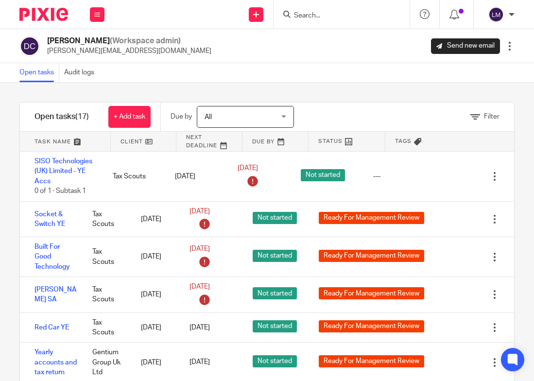 This screenshot has height=381, width=534. What do you see at coordinates (50, 219) in the screenshot?
I see `a: Socket & Switch YE` at bounding box center [50, 219].